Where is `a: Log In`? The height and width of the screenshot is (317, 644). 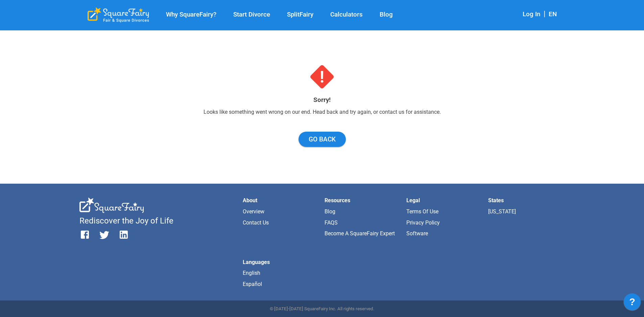 a: Log In is located at coordinates (532, 14).